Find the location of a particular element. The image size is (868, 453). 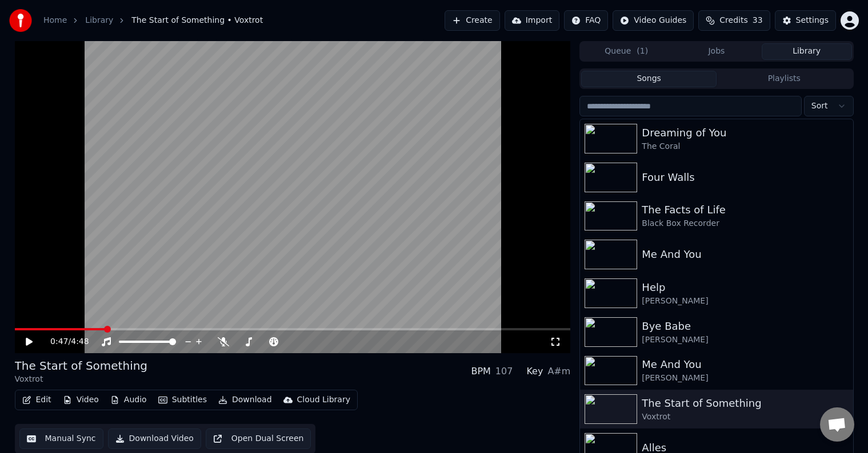

div: Cloud Library is located at coordinates (323, 400).